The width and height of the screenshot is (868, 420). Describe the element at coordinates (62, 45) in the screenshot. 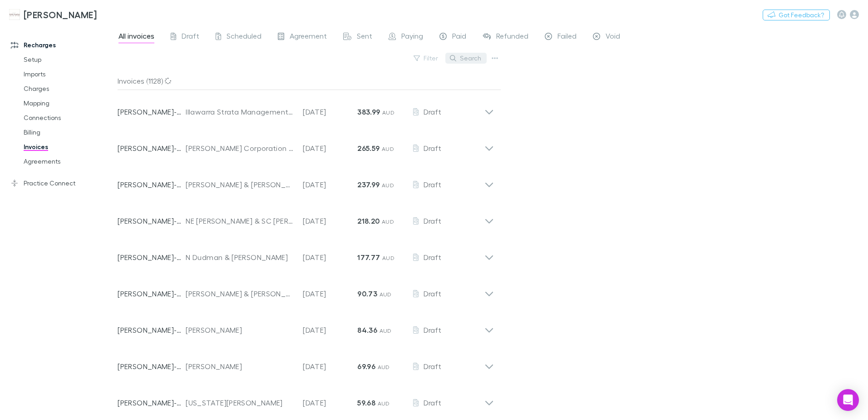

I see `a: Recharges` at that location.